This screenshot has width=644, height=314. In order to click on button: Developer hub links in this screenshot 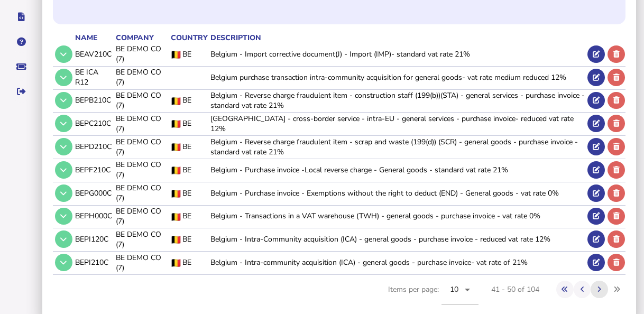, I will do `click(22, 17)`.